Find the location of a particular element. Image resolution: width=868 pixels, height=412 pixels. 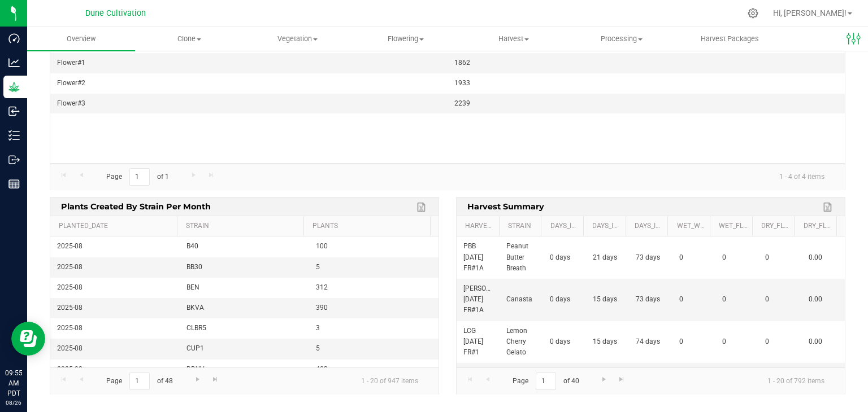

td: 390 is located at coordinates (373, 308).